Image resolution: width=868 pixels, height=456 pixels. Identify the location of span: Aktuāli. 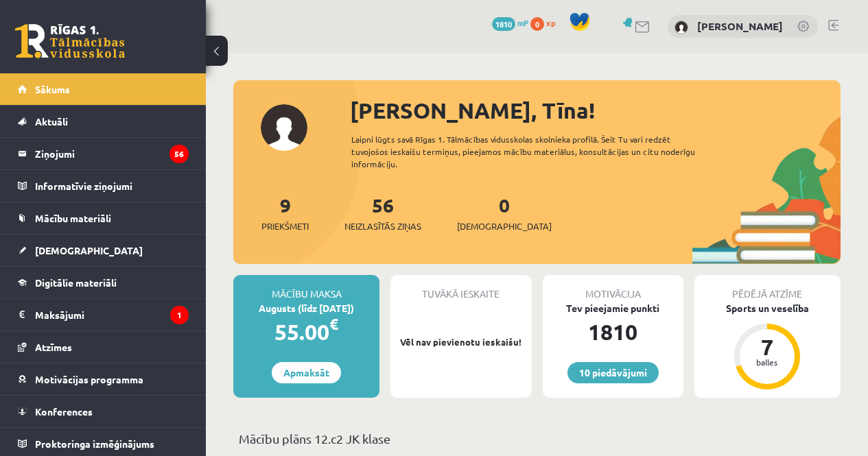
(52, 121).